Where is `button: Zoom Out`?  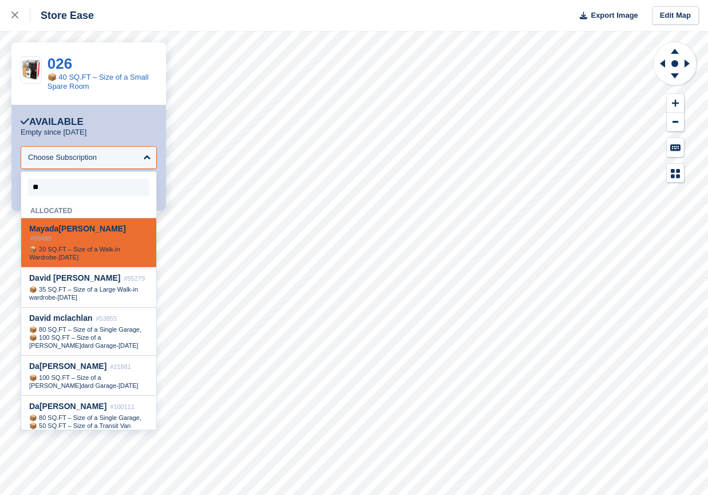
button: Zoom Out is located at coordinates (676, 122).